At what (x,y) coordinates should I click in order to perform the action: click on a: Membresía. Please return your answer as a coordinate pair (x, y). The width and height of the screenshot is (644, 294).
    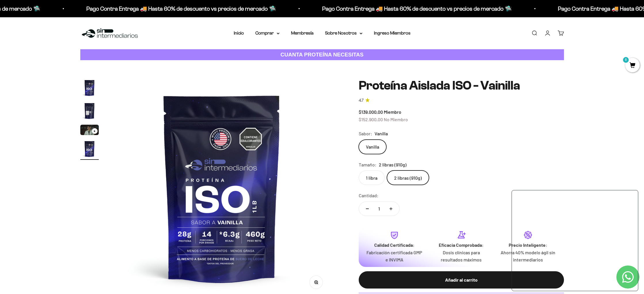
    Looking at the image, I should click on (302, 32).